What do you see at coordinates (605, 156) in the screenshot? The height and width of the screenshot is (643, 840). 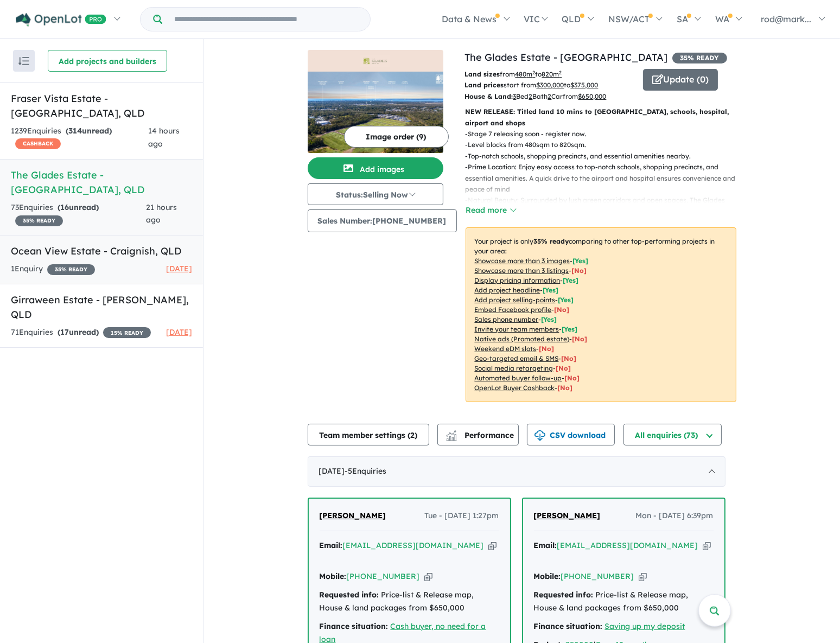 I see `p: - Top-notch schools, shopping precincts, and essential amenities nearby.` at bounding box center [605, 156].